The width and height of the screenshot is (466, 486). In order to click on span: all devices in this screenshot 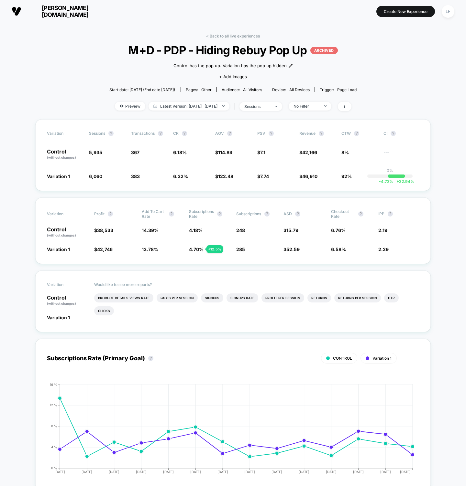, I will do `click(299, 90)`.